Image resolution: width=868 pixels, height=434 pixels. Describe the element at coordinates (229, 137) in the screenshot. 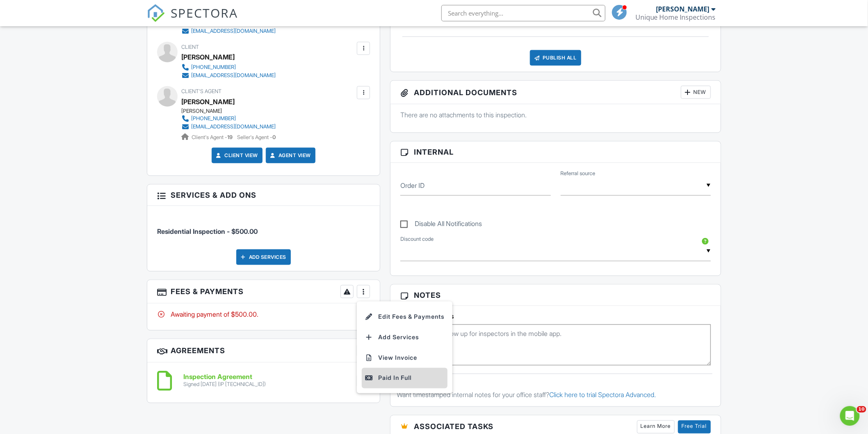

I see `strong: 19` at that location.